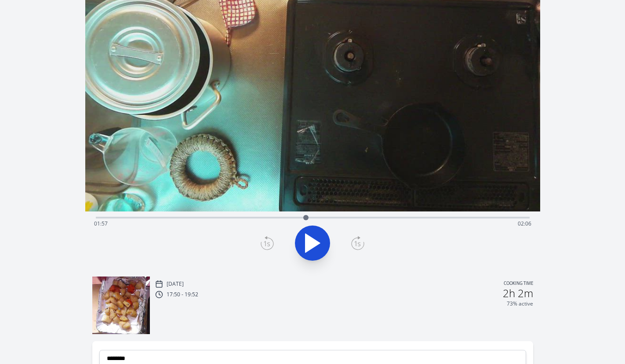  Describe the element at coordinates (518, 284) in the screenshot. I see `p: Cooking time` at that location.